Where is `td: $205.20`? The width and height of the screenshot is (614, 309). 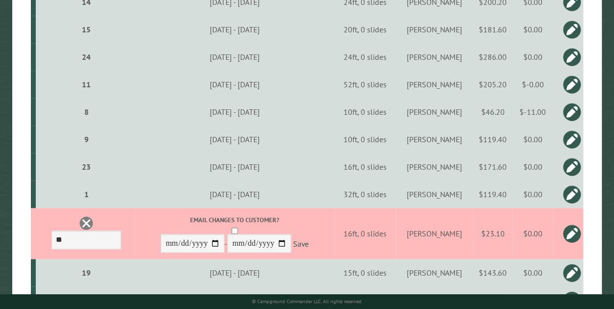 td: $205.20 is located at coordinates (492, 84).